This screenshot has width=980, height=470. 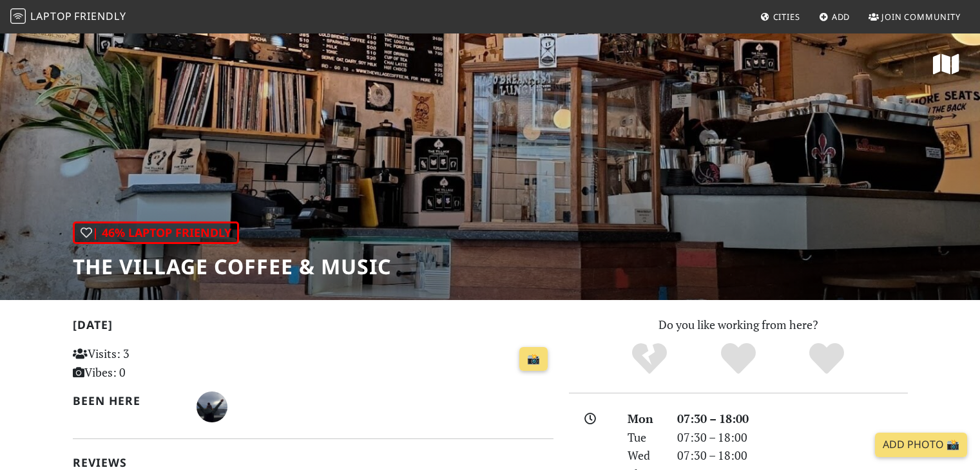 I want to click on div: Mon, so click(x=645, y=418).